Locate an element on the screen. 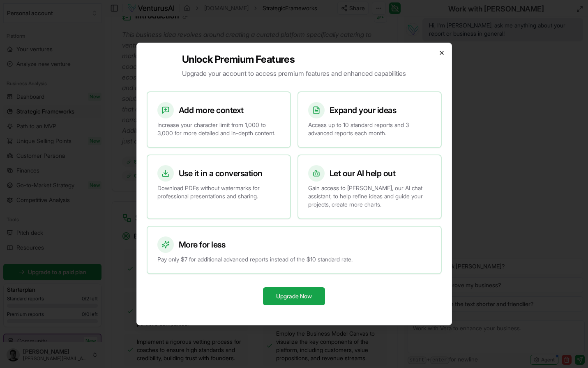  h3: Use it in a conversation is located at coordinates (221, 174).